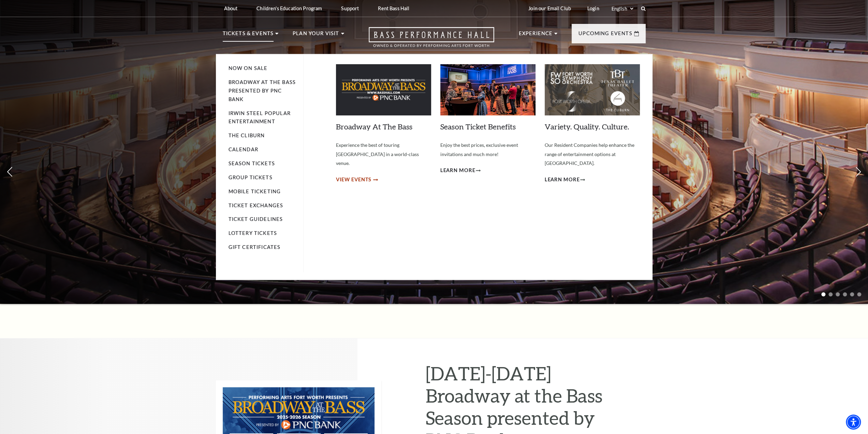 This screenshot has width=868, height=434. Describe the element at coordinates (592, 90) in the screenshot. I see `img: Variety. Quality. Culture.` at that location.